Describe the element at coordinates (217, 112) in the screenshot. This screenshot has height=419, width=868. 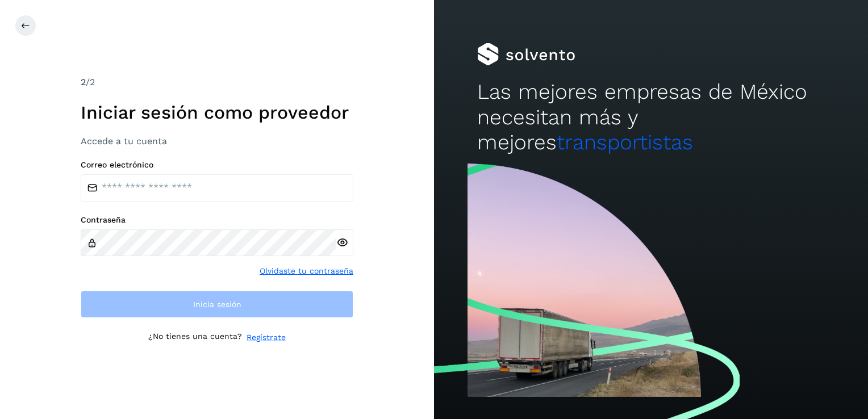
I see `h1: Iniciar sesión como proveedor` at that location.